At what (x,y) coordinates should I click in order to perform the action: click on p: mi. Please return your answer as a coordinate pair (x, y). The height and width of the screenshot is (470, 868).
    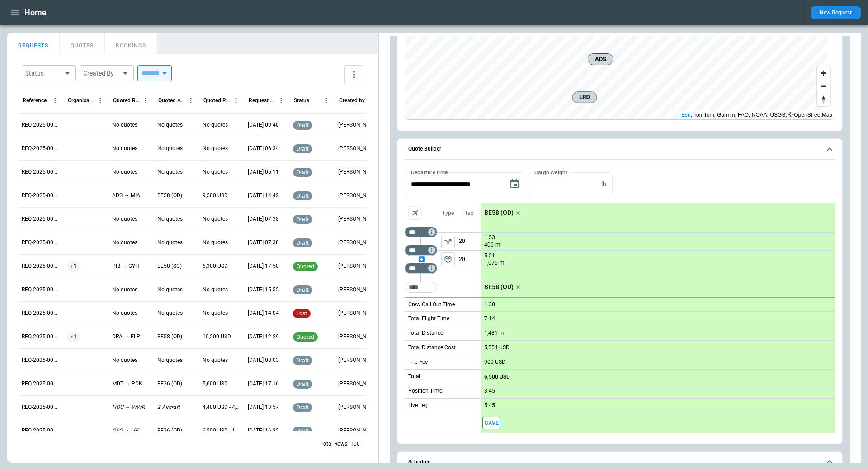
    Looking at the image, I should click on (499, 245).